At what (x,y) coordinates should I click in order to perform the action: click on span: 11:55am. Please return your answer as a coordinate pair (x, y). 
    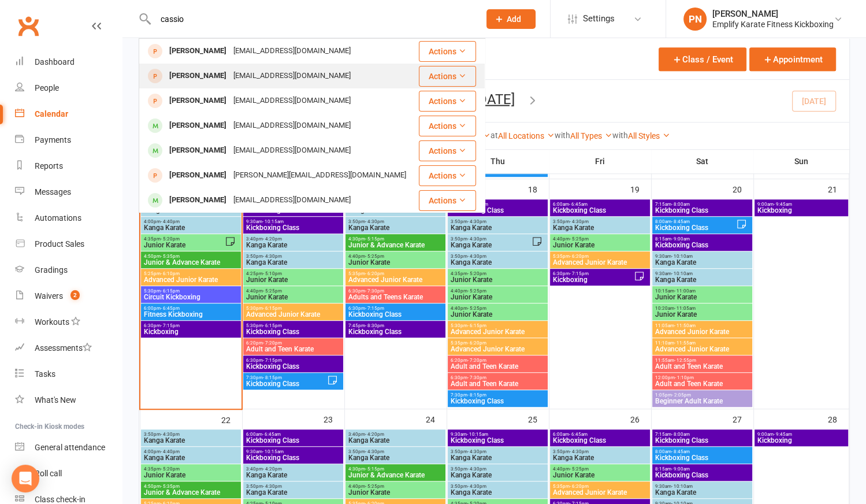
    Looking at the image, I should click on (702, 360).